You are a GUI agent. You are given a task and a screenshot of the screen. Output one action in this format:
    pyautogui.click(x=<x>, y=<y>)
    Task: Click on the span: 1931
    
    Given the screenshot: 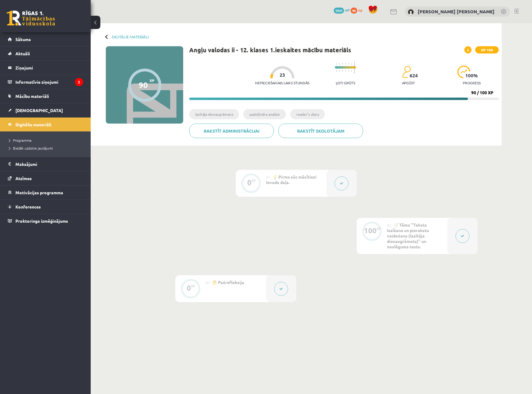 What is the action you would take?
    pyautogui.click(x=339, y=11)
    